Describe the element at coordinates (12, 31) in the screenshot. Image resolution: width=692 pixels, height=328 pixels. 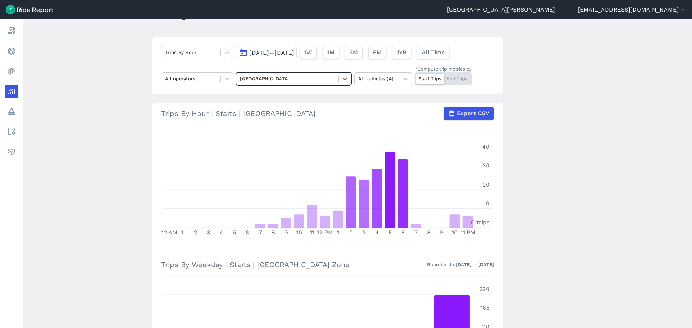
I see `a: Report` at that location.